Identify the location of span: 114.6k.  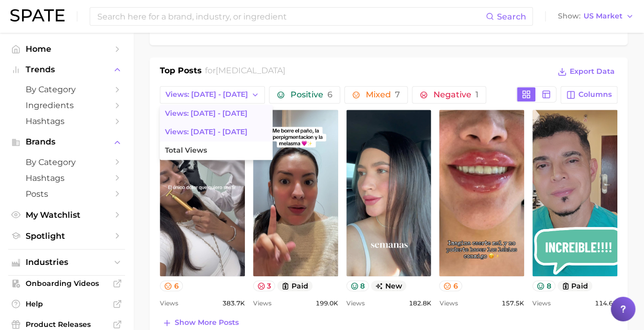
(606, 303).